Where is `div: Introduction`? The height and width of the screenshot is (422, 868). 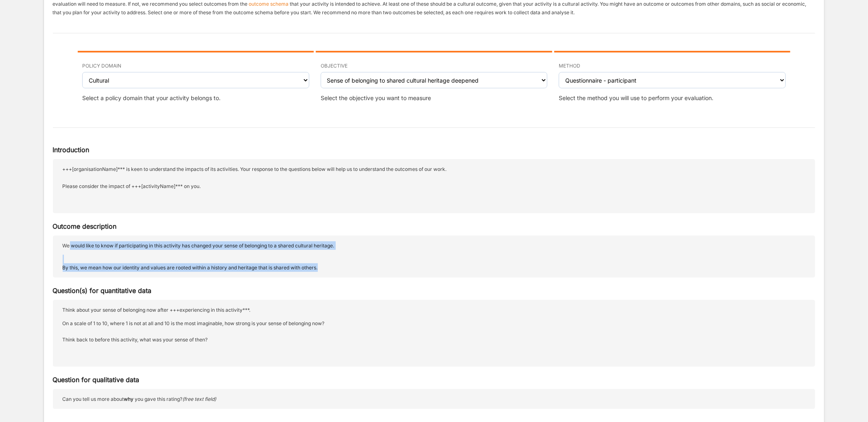
div: Introduction is located at coordinates (434, 149).